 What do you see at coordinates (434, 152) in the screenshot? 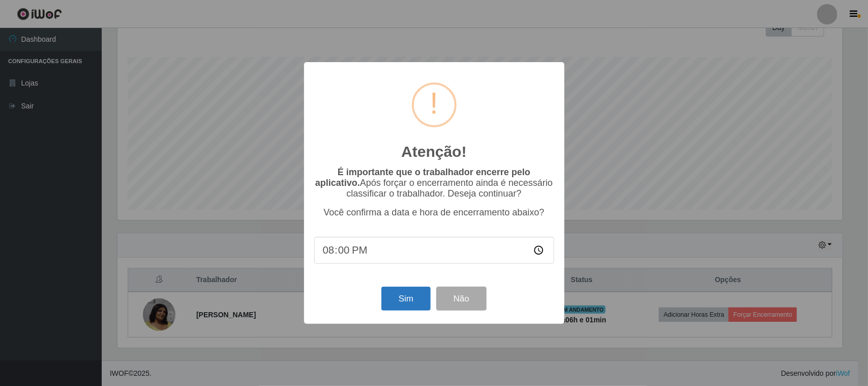
I see `h2: Atenção!` at bounding box center [434, 152].